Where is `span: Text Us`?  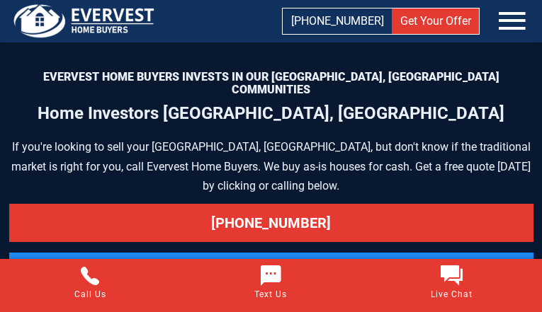
span: Text Us is located at coordinates (271, 295).